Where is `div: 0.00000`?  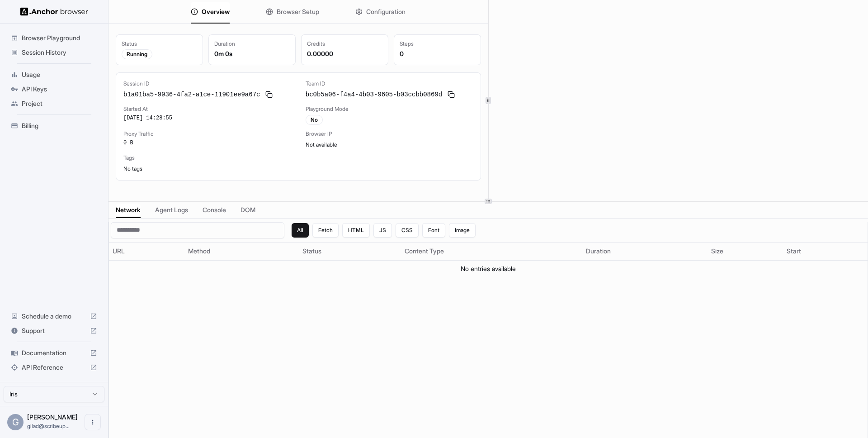 div: 0.00000 is located at coordinates (345, 54).